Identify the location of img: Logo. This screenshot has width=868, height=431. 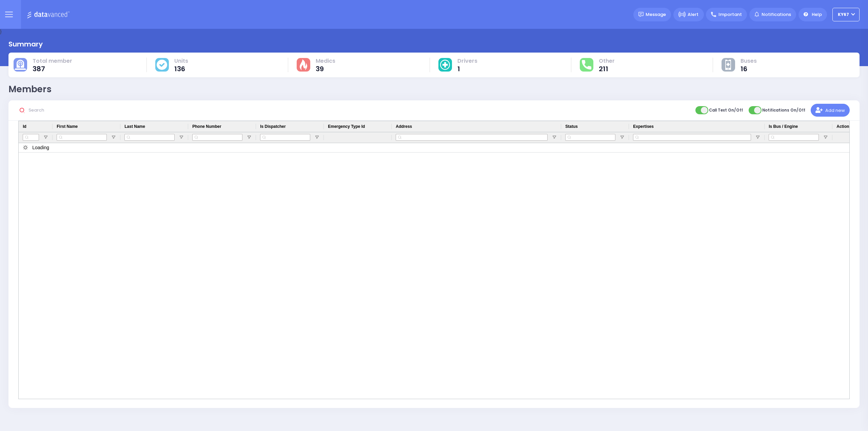
(49, 14).